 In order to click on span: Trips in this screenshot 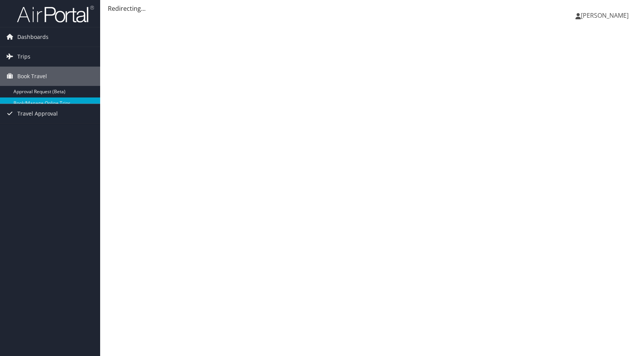, I will do `click(24, 57)`.